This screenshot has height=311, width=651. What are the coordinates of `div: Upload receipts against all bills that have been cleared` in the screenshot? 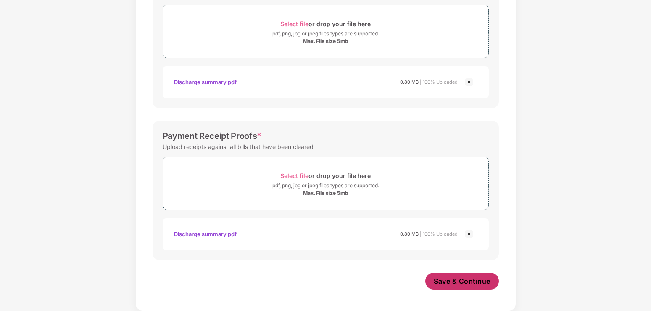 It's located at (238, 146).